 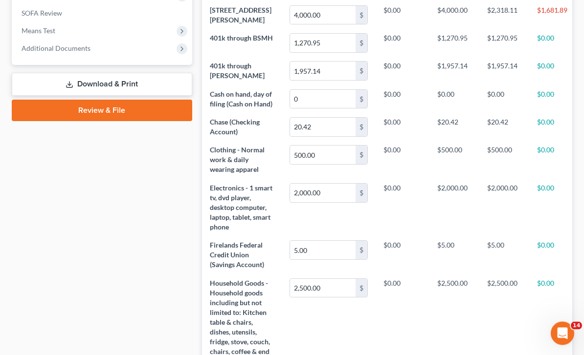 I want to click on span: Firelands Federal Credit Union (Savings Account), so click(x=237, y=255).